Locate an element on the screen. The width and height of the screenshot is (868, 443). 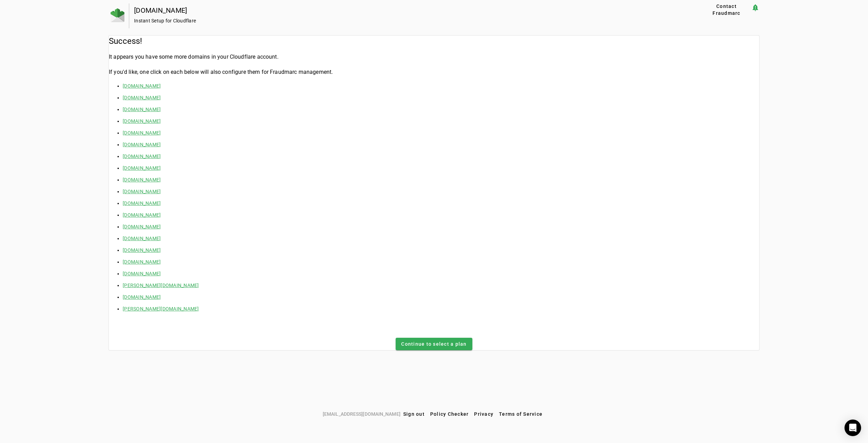
button: Privacy is located at coordinates (484, 415).